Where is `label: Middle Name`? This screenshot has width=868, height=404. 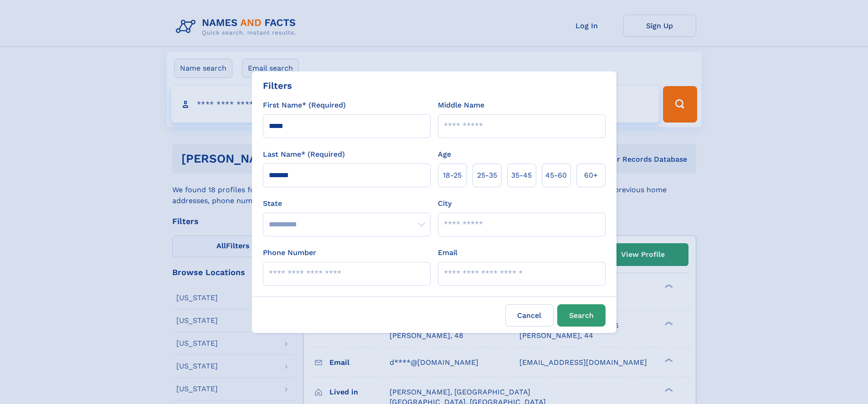
label: Middle Name is located at coordinates (461, 105).